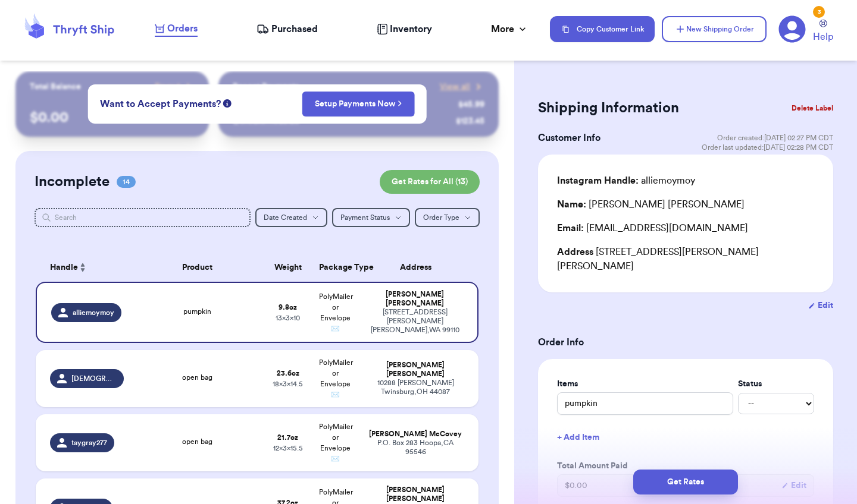 Image resolution: width=857 pixels, height=504 pixels. I want to click on div: More, so click(509, 30).